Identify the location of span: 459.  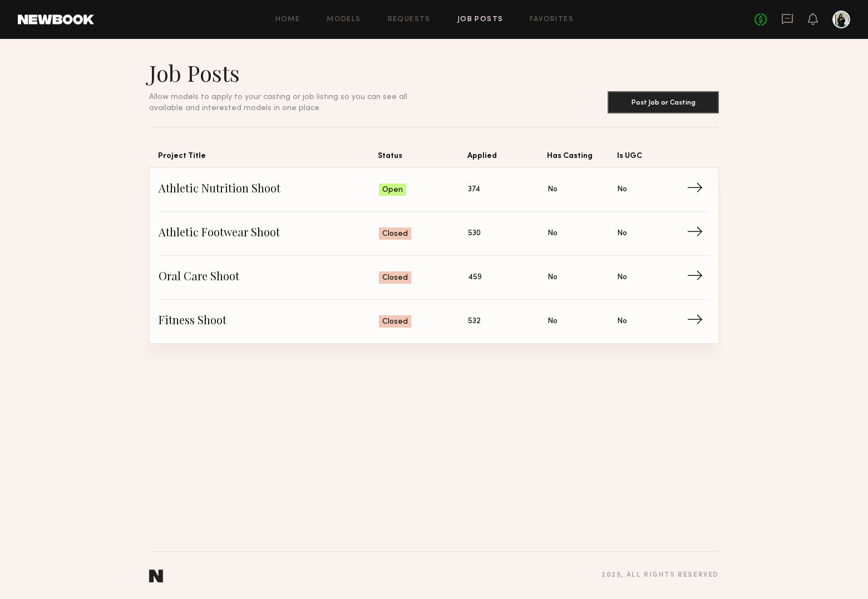
(475, 277).